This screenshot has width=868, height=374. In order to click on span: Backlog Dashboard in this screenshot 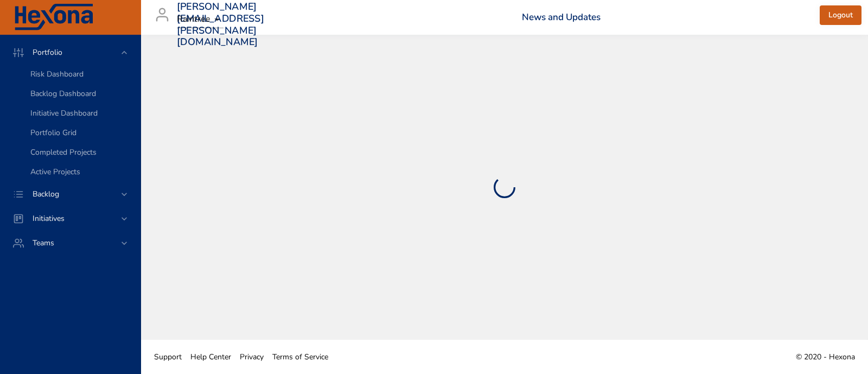, I will do `click(63, 93)`.